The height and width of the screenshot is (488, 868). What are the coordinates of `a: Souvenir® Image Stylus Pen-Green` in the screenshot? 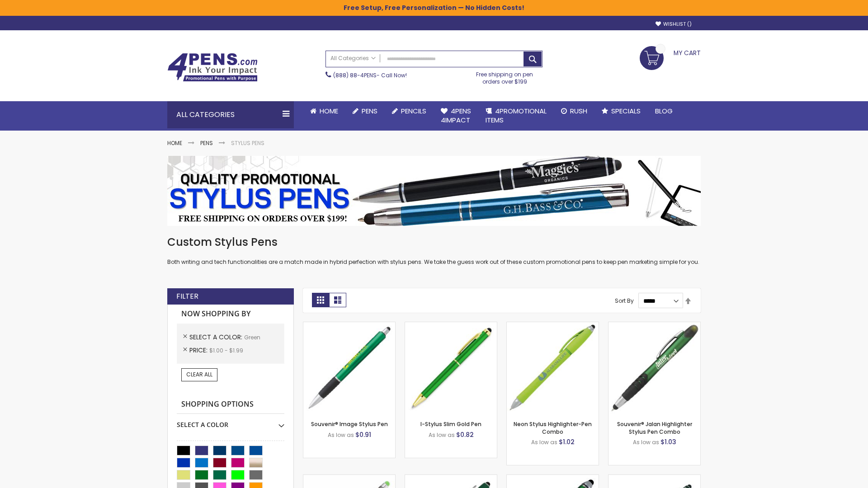 It's located at (349, 325).